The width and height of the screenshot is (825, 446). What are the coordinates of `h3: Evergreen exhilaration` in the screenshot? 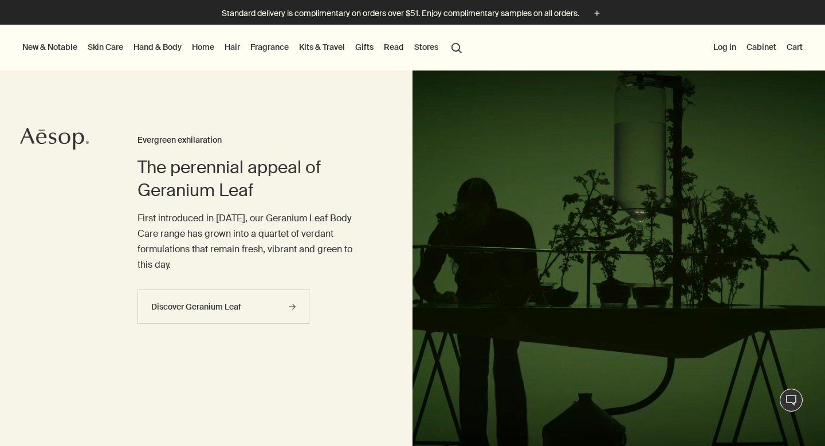 It's located at (252, 140).